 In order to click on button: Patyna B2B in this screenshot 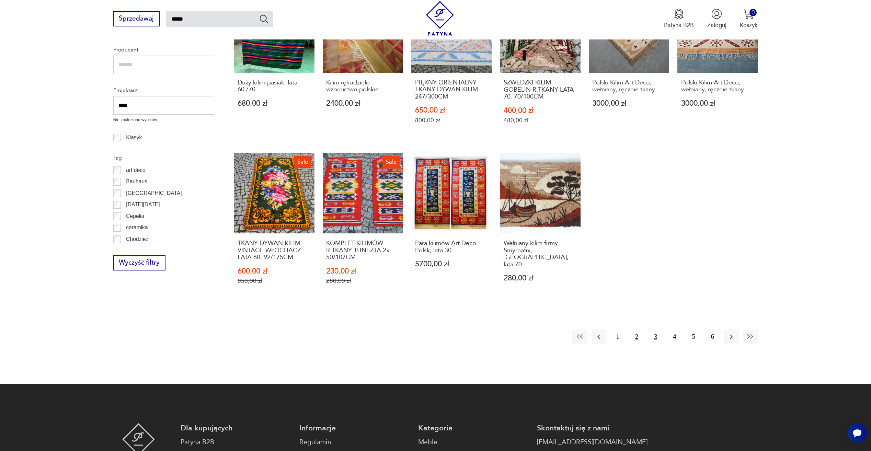, I will do `click(679, 19)`.